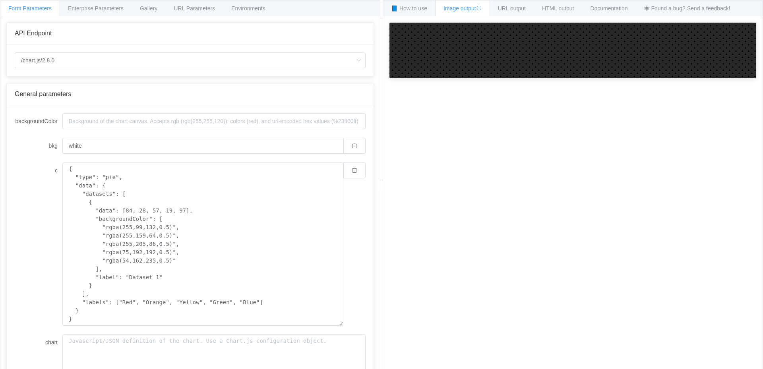  Describe the element at coordinates (512, 8) in the screenshot. I see `span: URL output` at that location.